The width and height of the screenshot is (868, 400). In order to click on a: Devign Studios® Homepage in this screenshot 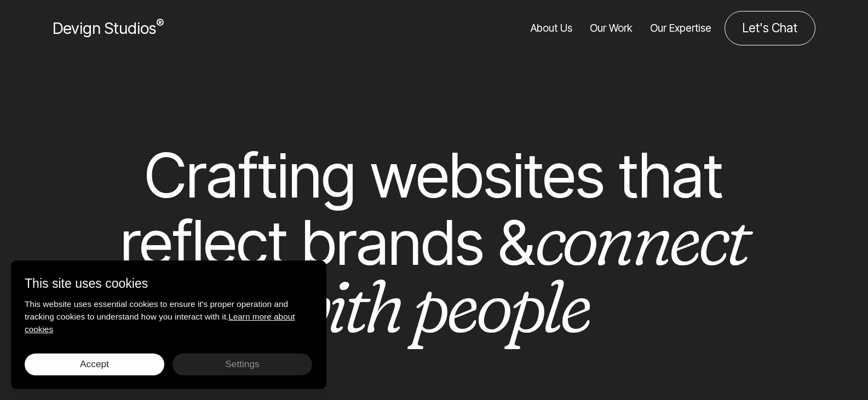, I will do `click(108, 28)`.